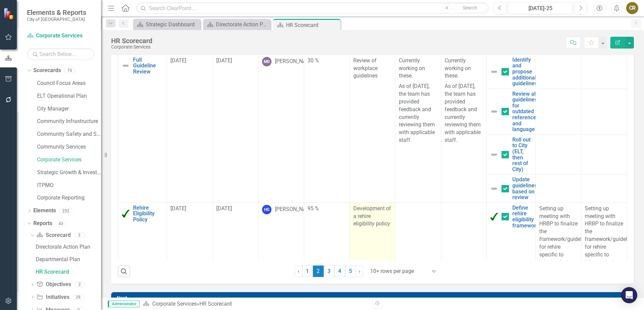  Describe the element at coordinates (525, 217) in the screenshot. I see `a: Define rehire eligibility framework` at that location.